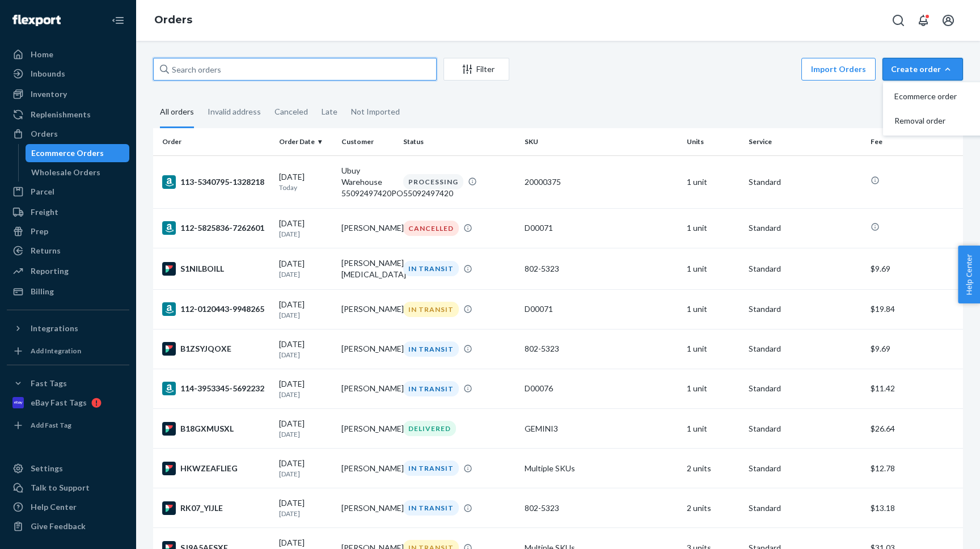 Image resolution: width=980 pixels, height=549 pixels. Describe the element at coordinates (968, 274) in the screenshot. I see `button: Help Center` at that location.